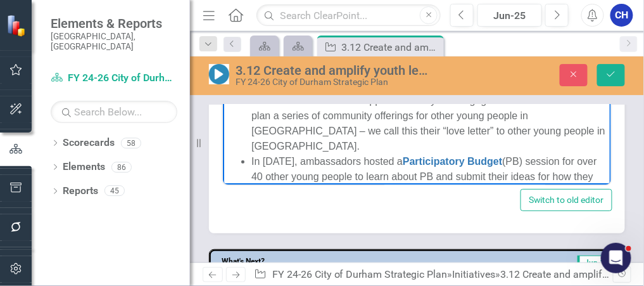 The width and height of the screenshot is (644, 286). Describe the element at coordinates (622, 15) in the screenshot. I see `div: CH` at that location.